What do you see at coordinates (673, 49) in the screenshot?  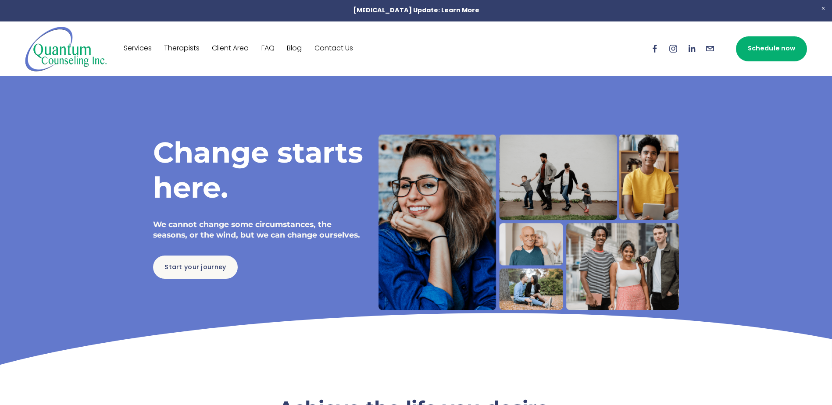 I see `a: Instagram` at bounding box center [673, 49].